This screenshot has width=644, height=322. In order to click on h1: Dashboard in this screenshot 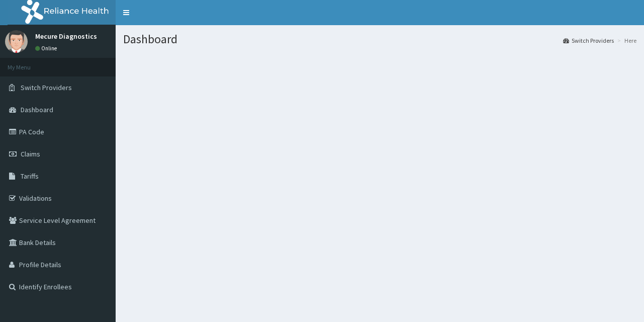, I will do `click(379, 39)`.